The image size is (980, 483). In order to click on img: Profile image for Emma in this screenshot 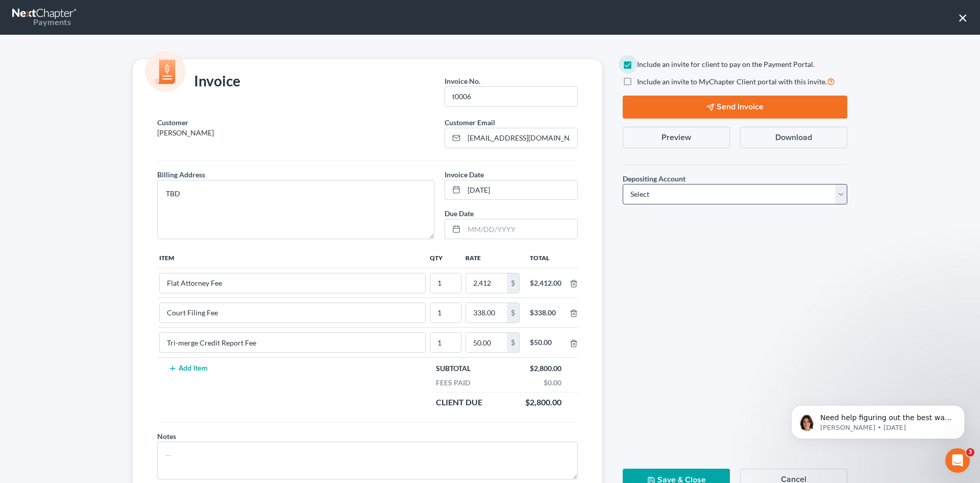, I will do `click(31, 39)`.